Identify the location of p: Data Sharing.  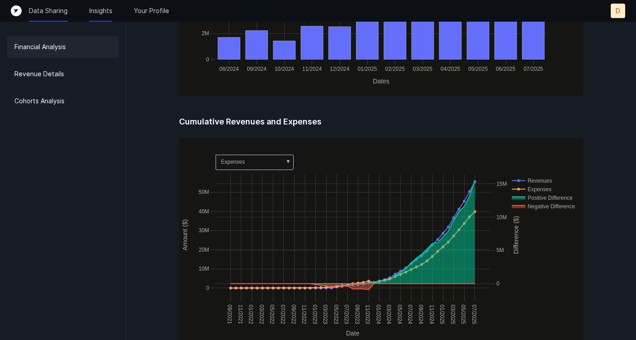
(48, 11).